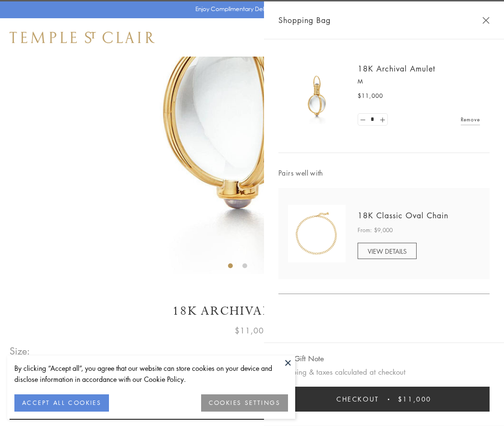  I want to click on span: Checkout, so click(358, 399).